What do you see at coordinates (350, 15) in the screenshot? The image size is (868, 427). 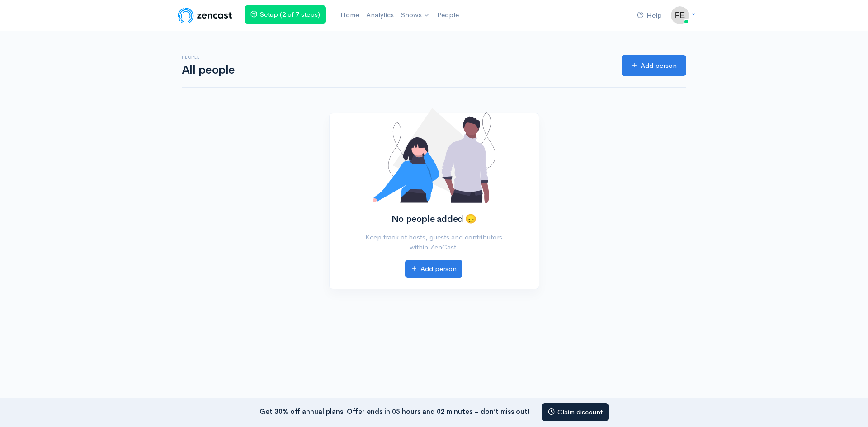 I see `a: Home` at bounding box center [350, 15].